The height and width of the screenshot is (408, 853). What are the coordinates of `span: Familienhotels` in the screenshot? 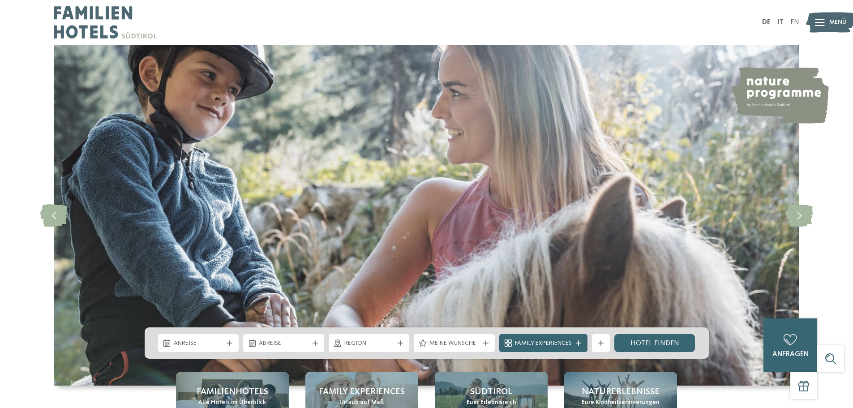 It's located at (232, 392).